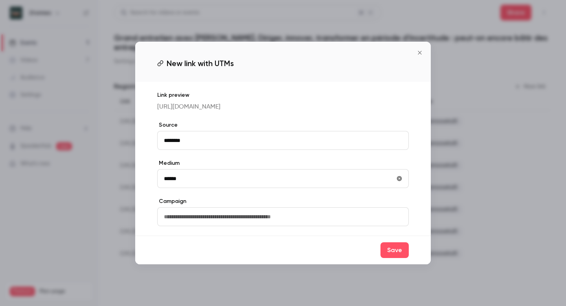  Describe the element at coordinates (283, 201) in the screenshot. I see `label: Campaign` at that location.